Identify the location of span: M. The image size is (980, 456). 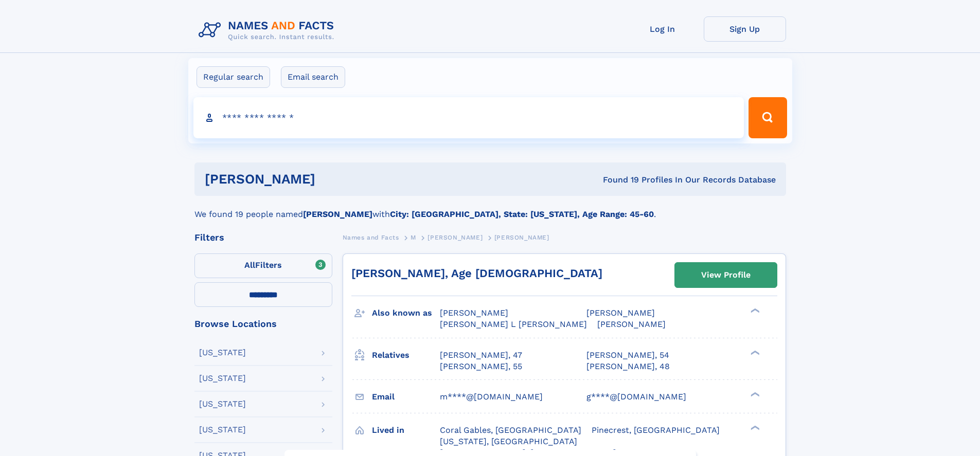
(413, 237).